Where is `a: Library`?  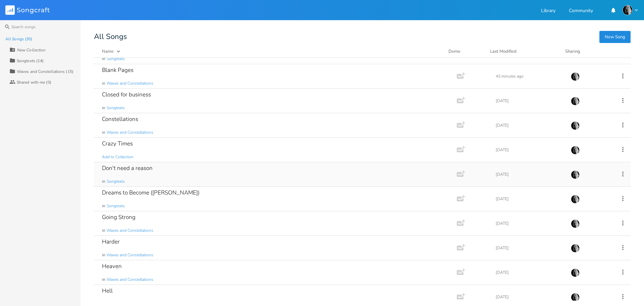 a: Library is located at coordinates (548, 11).